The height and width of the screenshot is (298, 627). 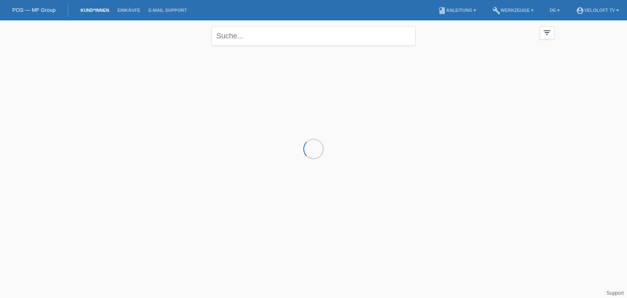 I want to click on a: Einkäufe, so click(x=129, y=10).